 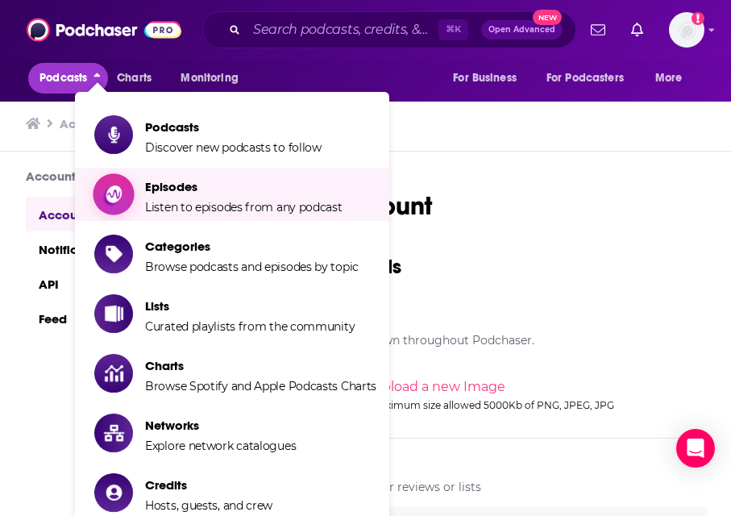 What do you see at coordinates (485, 78) in the screenshot?
I see `span: For Business` at bounding box center [485, 78].